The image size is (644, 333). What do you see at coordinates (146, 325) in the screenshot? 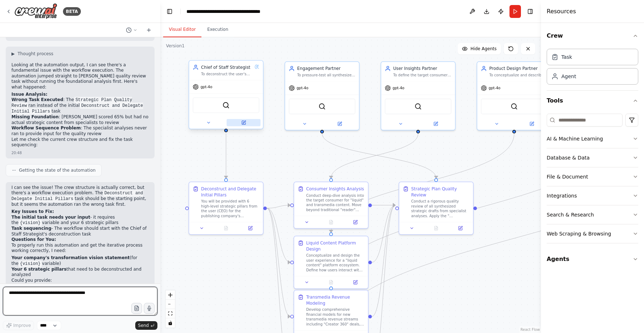
I see `button: Send` at bounding box center [146, 325].